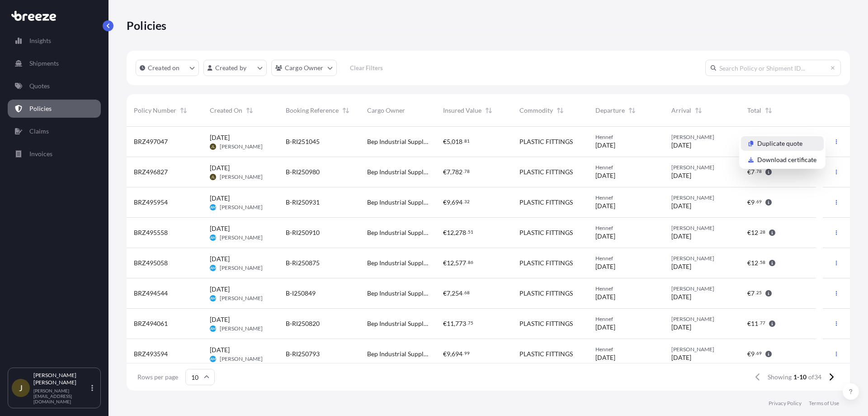 The width and height of the screenshot is (868, 416). What do you see at coordinates (780, 143) in the screenshot?
I see `p: Duplicate quote` at bounding box center [780, 143].